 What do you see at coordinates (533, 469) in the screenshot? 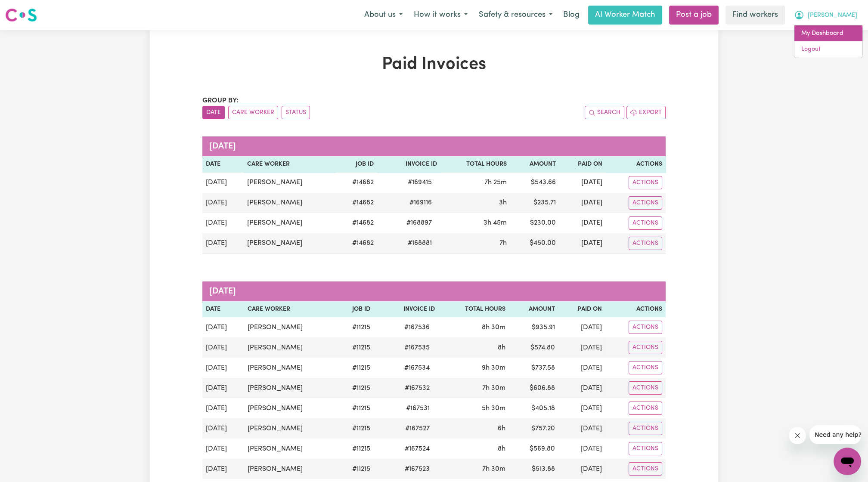
I see `td: $ 513.88` at bounding box center [533, 469].